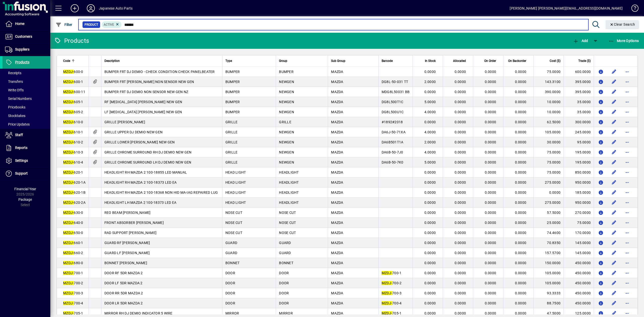 The height and width of the screenshot is (317, 644). What do you see at coordinates (490, 61) in the screenshot?
I see `span: On Order` at bounding box center [490, 61].